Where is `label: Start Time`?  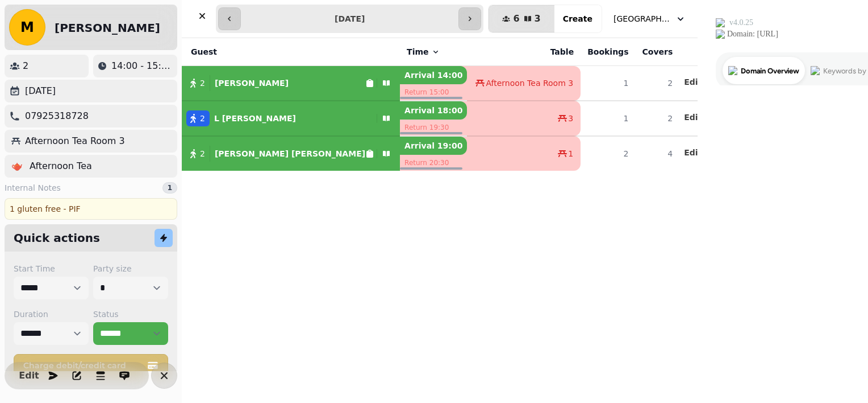
label: Start Time is located at coordinates (51, 268).